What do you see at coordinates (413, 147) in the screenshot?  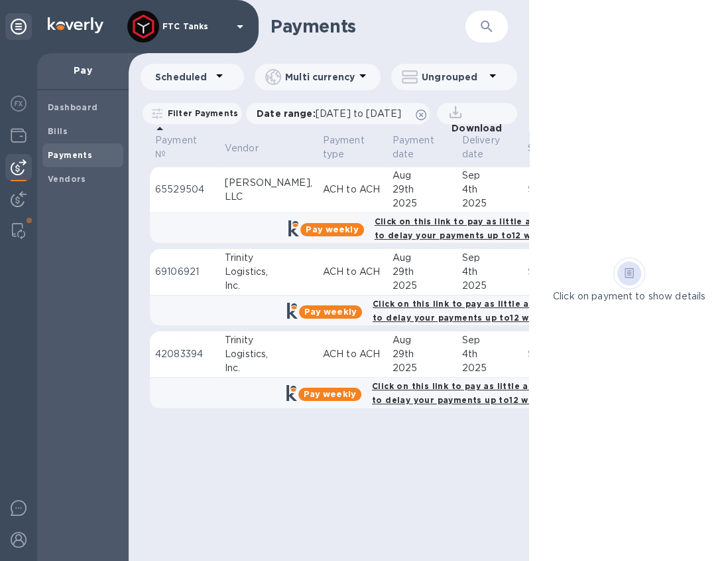 I see `p: Payment date` at bounding box center [413, 147].